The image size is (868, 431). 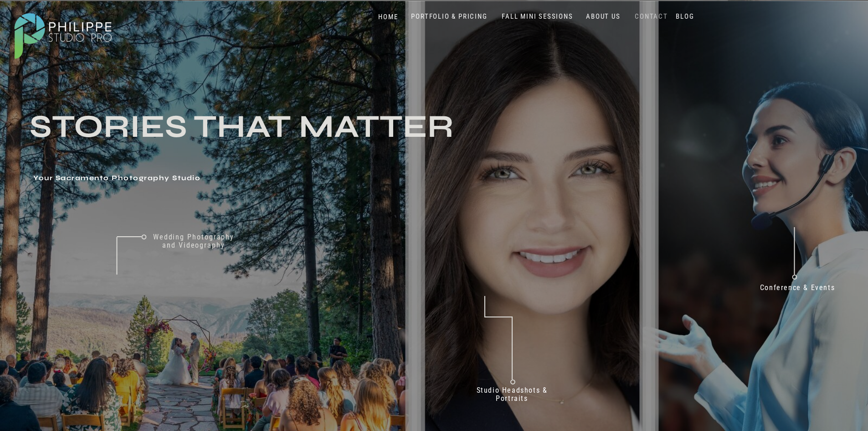 What do you see at coordinates (685, 16) in the screenshot?
I see `nav: BLOG` at bounding box center [685, 16].